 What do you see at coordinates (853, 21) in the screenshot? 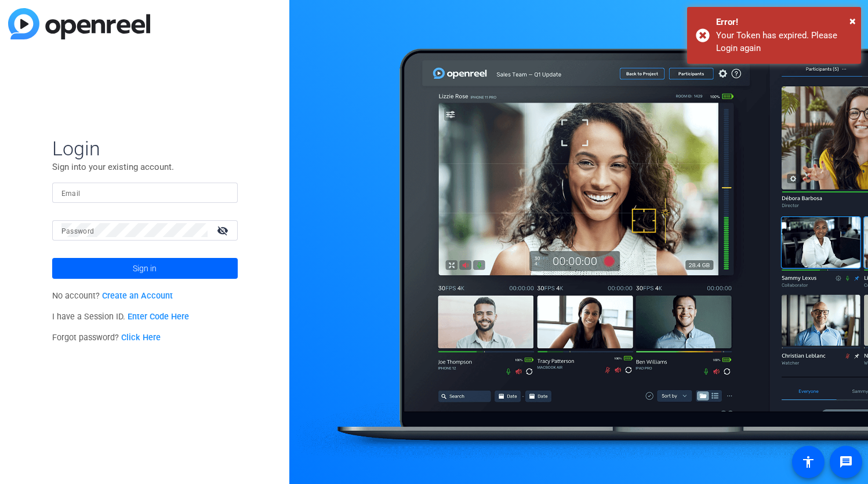
I see `button: Close` at bounding box center [853, 21].